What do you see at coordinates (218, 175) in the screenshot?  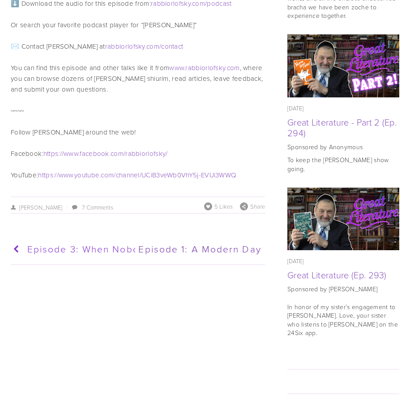 I see `span: EVUi3WWQ` at bounding box center [218, 175].